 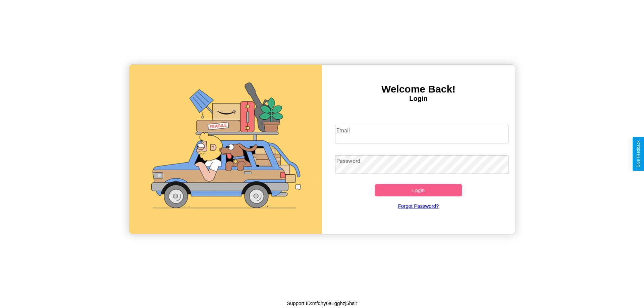 I want to click on a: Forgot Password?, so click(x=419, y=206).